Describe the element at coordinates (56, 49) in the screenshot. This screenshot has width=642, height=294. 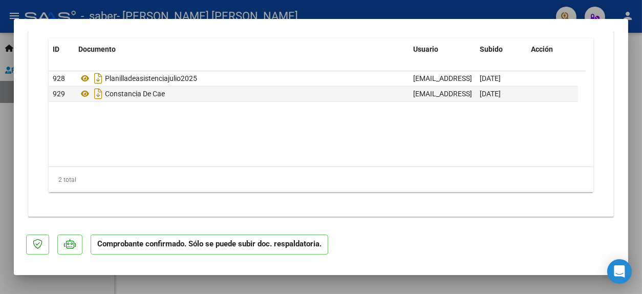
I see `span: ID` at that location.